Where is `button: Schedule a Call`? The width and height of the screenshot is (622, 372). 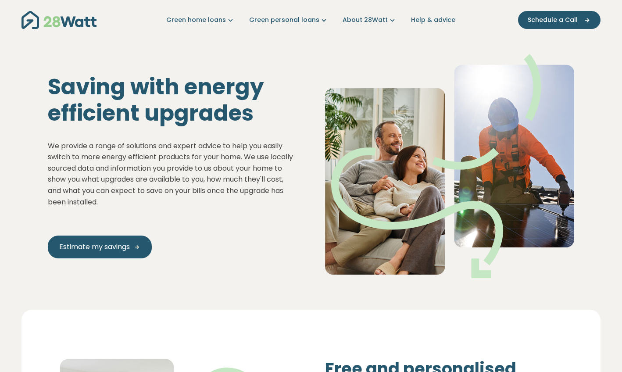 button: Schedule a Call is located at coordinates (559, 20).